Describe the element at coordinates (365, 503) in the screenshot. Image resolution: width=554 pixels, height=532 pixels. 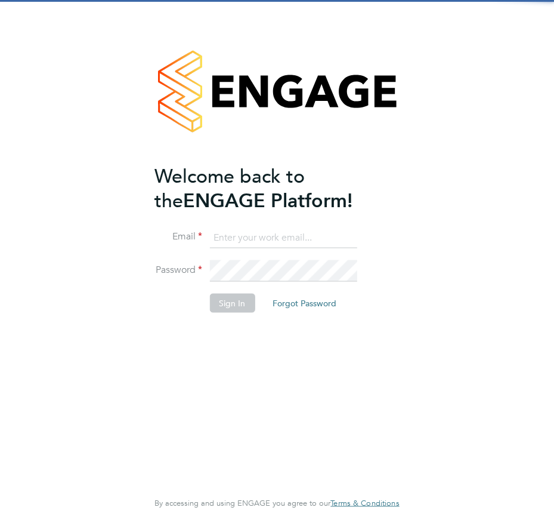
I see `a: Terms & Conditions` at that location.